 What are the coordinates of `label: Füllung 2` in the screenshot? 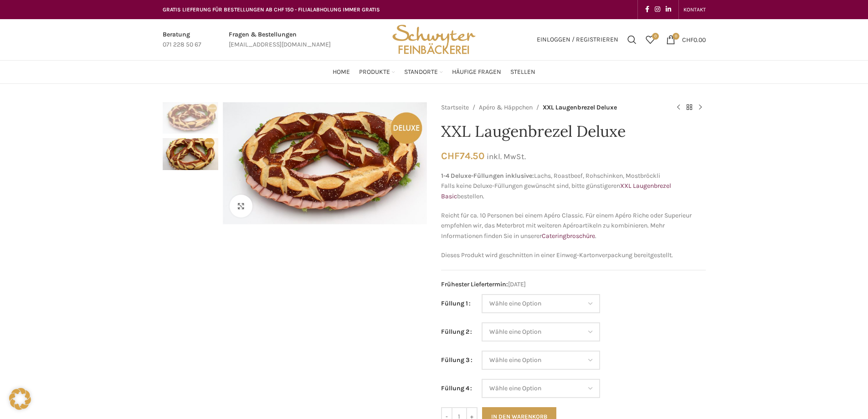 It's located at (457, 332).